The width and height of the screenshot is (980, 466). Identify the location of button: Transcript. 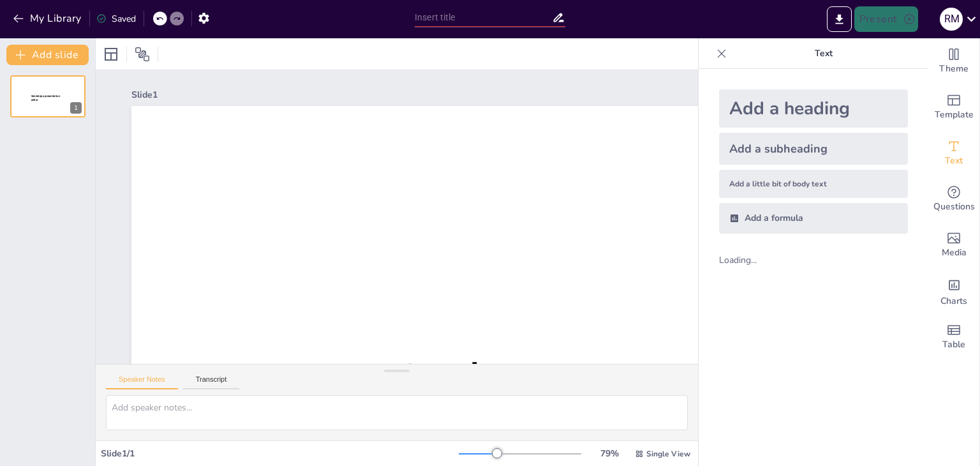
(211, 382).